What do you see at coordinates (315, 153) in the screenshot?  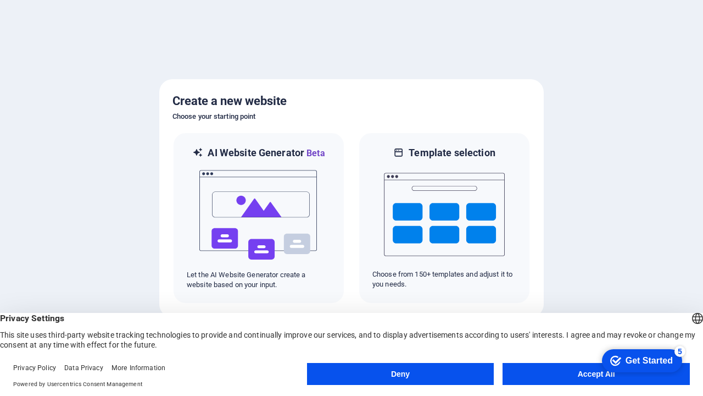 I see `span: Beta` at bounding box center [315, 153].